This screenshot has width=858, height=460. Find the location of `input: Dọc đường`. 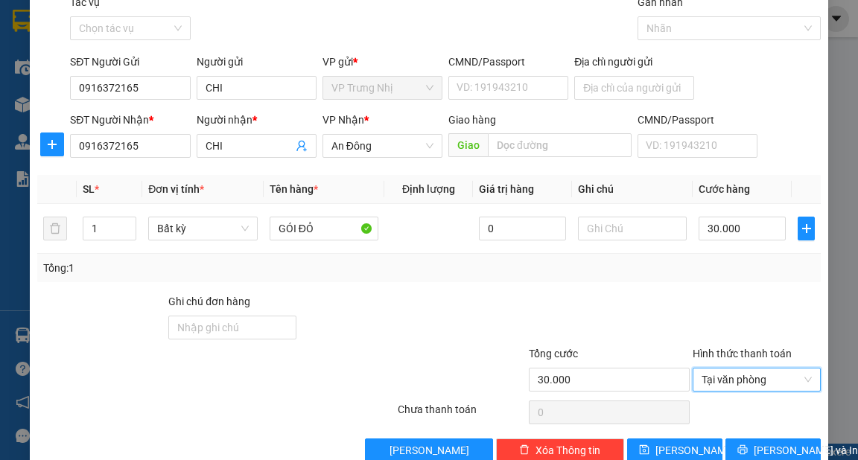

input: Dọc đường is located at coordinates (559, 145).